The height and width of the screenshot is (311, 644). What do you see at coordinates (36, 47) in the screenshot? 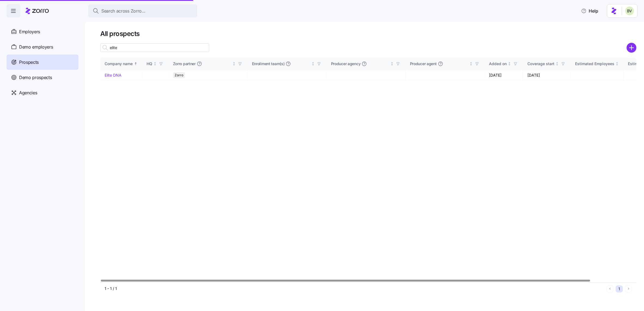
I see `span: Demo employers` at bounding box center [36, 47].